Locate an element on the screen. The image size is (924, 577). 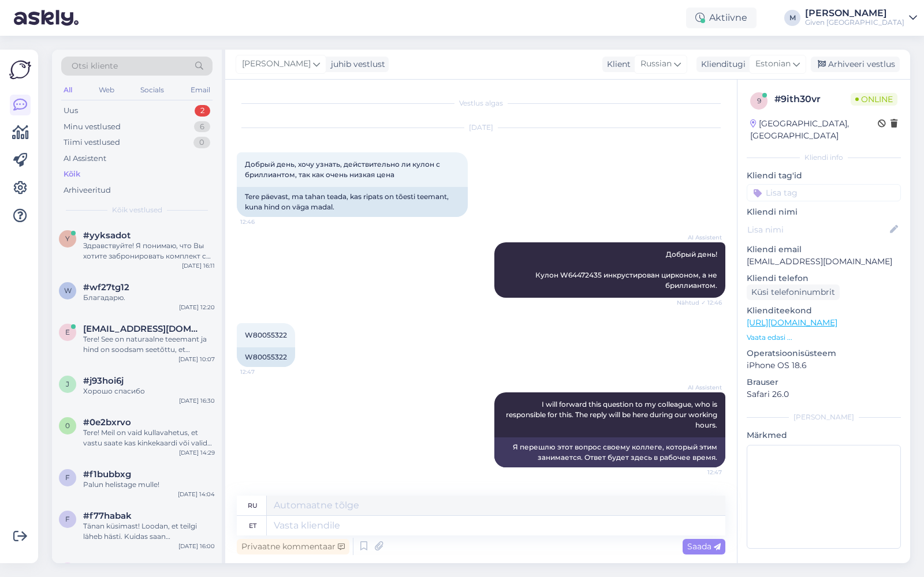
div: Хорошо спасибо is located at coordinates (149, 391).